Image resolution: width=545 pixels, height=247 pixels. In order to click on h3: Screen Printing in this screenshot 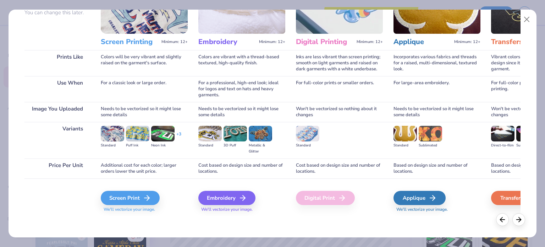, I will do `click(130, 42)`.